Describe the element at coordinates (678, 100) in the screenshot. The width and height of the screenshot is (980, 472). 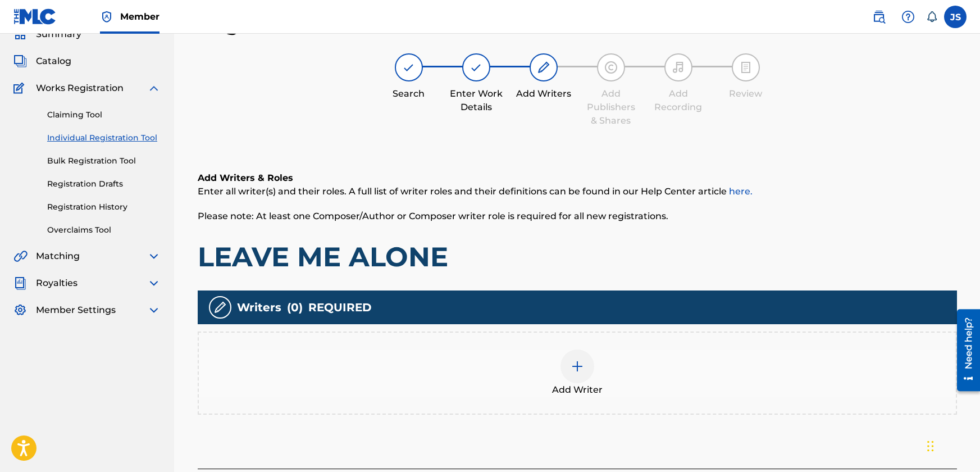
I see `div: Add Recording` at that location.